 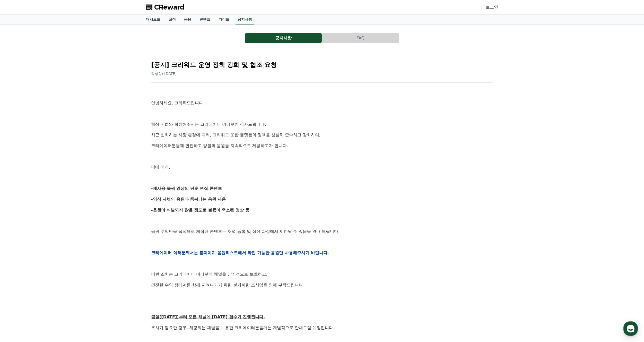 I want to click on button: FAQ, so click(x=360, y=38).